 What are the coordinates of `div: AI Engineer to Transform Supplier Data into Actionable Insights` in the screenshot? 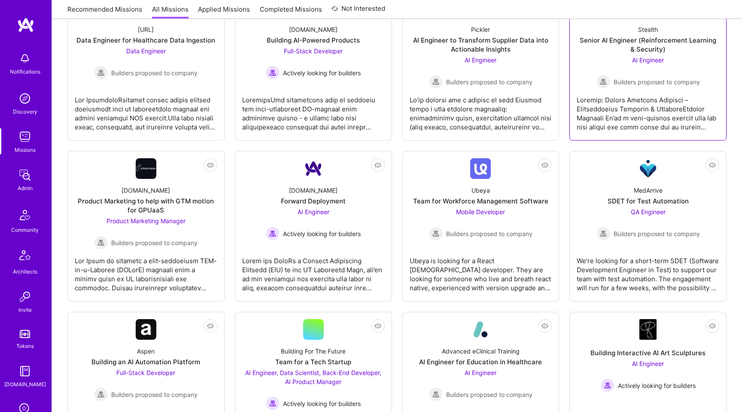 It's located at (481, 45).